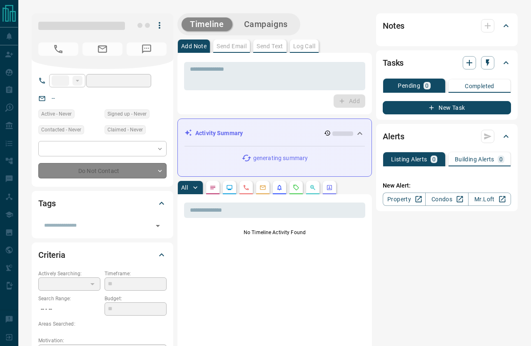  I want to click on p: No Timeline Activity Found, so click(274, 233).